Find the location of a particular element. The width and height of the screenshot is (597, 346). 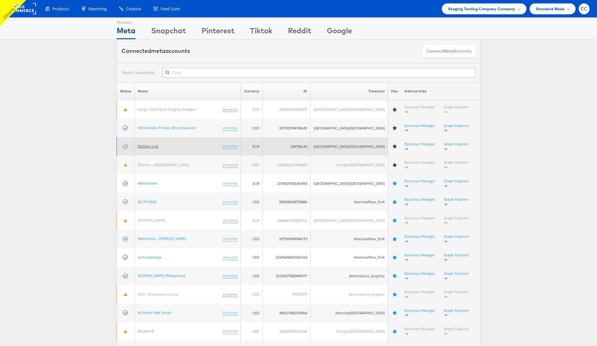

div: Google is located at coordinates (339, 32).